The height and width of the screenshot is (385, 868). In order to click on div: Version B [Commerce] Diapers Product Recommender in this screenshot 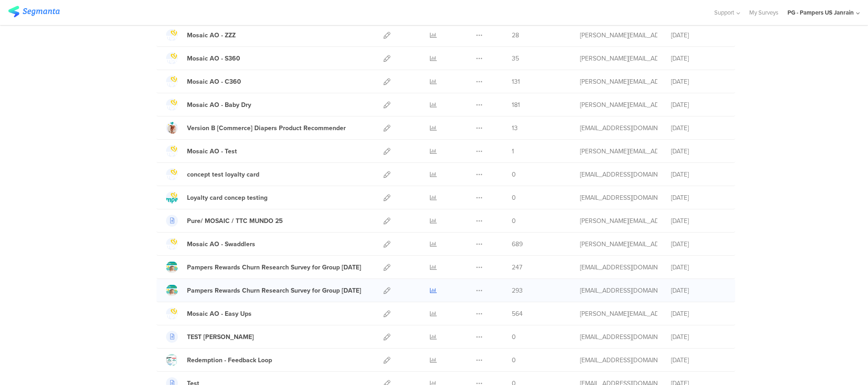, I will do `click(266, 128)`.